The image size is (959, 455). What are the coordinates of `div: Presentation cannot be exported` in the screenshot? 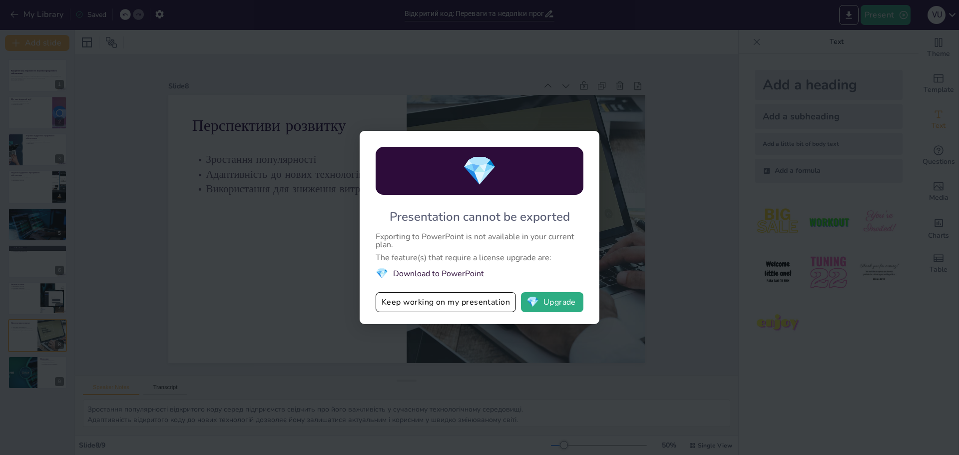 It's located at (479, 217).